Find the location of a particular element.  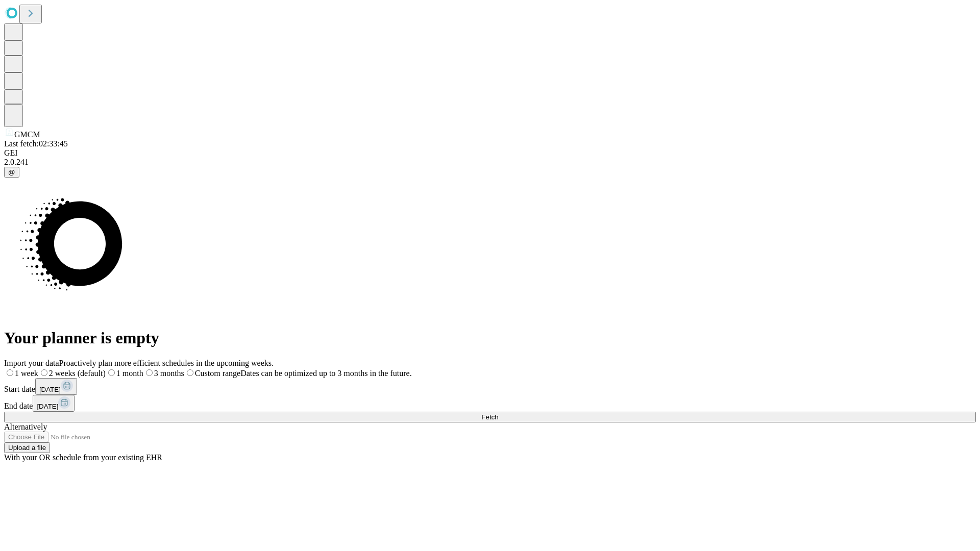

input: 2 weeks (default) is located at coordinates (44, 373).